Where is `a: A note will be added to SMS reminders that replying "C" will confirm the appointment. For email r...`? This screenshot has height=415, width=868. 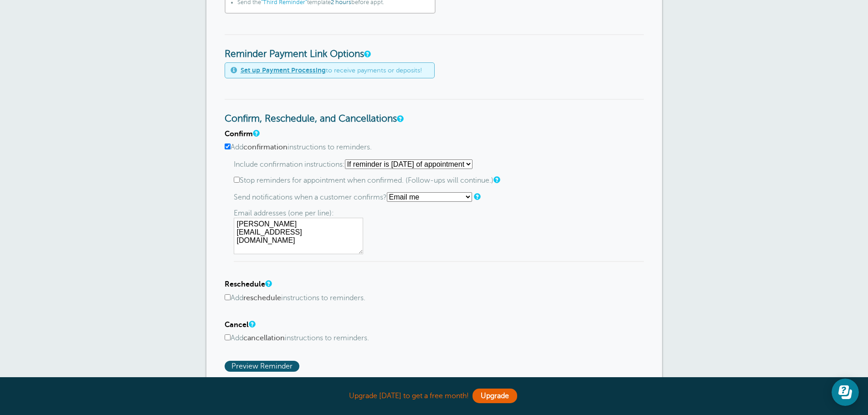 a: A note will be added to SMS reminders that replying "C" will confirm the appointment. For email r... is located at coordinates (255, 133).